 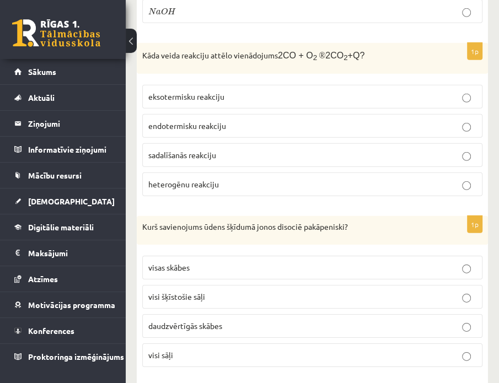 I want to click on a: Ziņojumi, so click(x=63, y=123).